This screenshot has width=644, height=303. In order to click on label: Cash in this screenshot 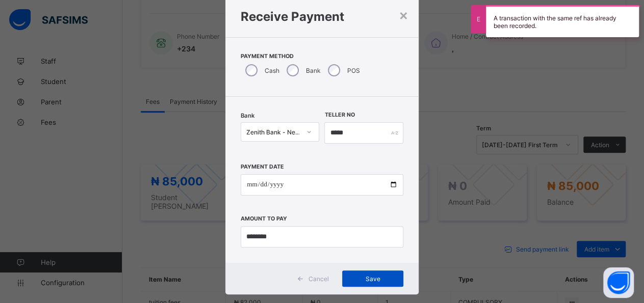, I will do `click(271, 70)`.